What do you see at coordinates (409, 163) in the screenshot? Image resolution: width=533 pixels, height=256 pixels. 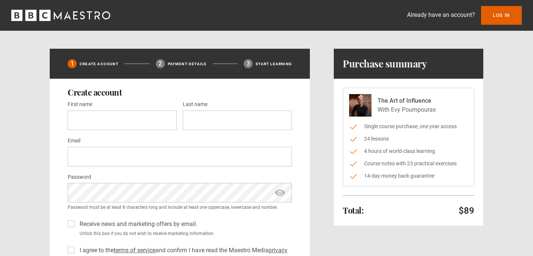 I see `li: Course notes with 23 practical exercises` at bounding box center [409, 163].